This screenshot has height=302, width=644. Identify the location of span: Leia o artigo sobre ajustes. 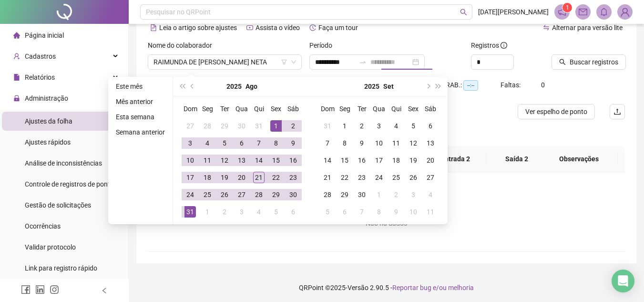
(198, 28).